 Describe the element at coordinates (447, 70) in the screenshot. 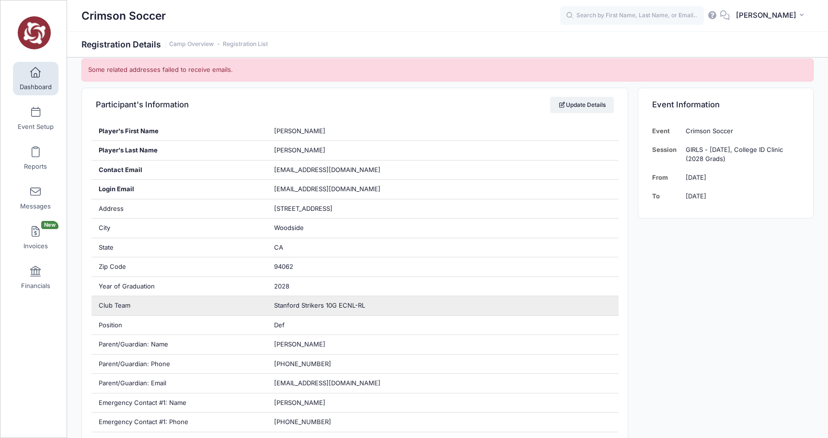

I see `div: Some related addresses failed to receive emails.` at that location.